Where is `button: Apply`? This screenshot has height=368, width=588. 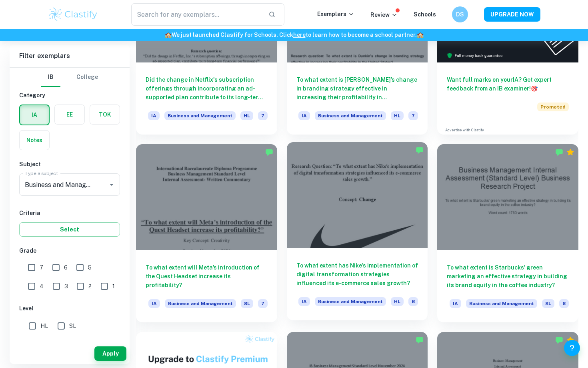 button: Apply is located at coordinates (110, 354).